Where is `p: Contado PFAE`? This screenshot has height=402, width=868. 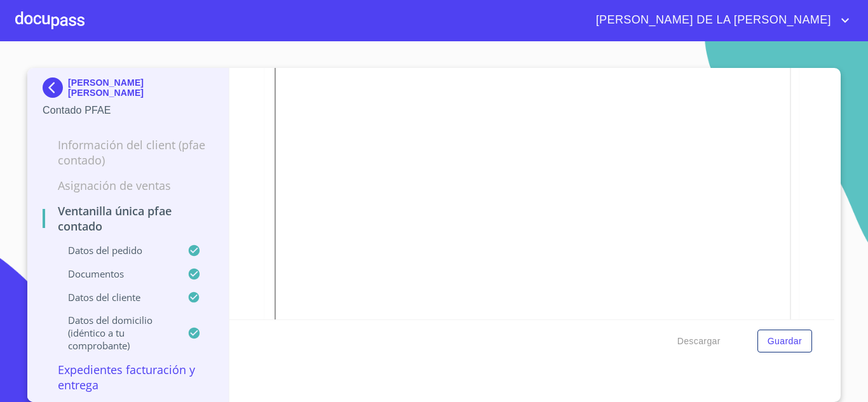 p: Contado PFAE is located at coordinates (128, 111).